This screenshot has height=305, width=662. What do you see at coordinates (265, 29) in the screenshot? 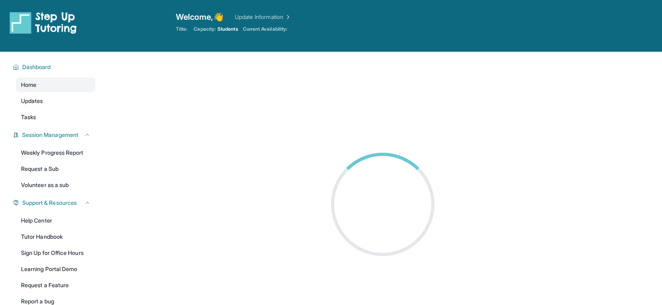
I see `span: Current Availability:` at bounding box center [265, 29].